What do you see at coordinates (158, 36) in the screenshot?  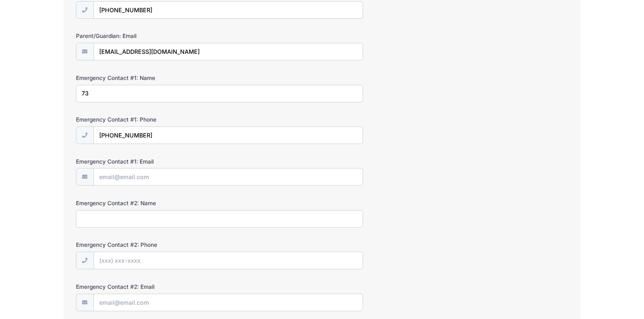 I see `label: Parent/Guardian: Email` at bounding box center [158, 36].